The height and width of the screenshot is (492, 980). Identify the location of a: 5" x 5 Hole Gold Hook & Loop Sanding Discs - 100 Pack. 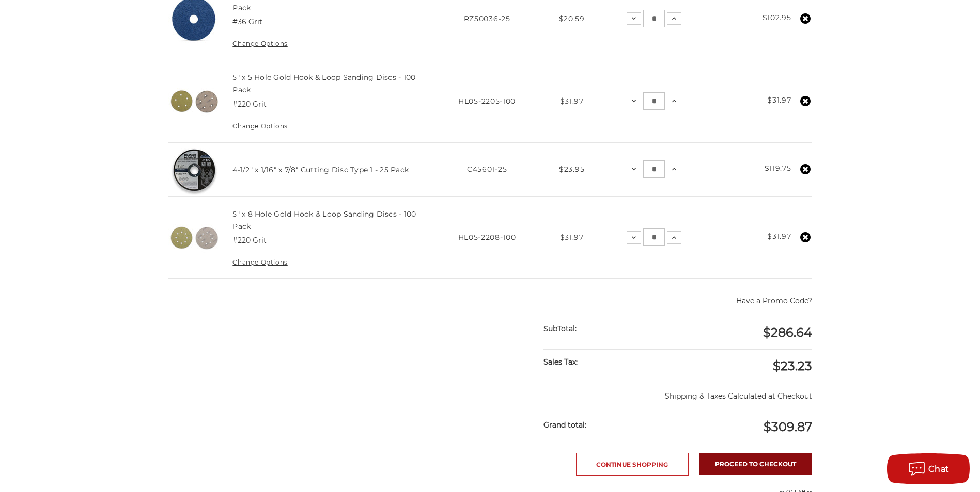
(324, 84).